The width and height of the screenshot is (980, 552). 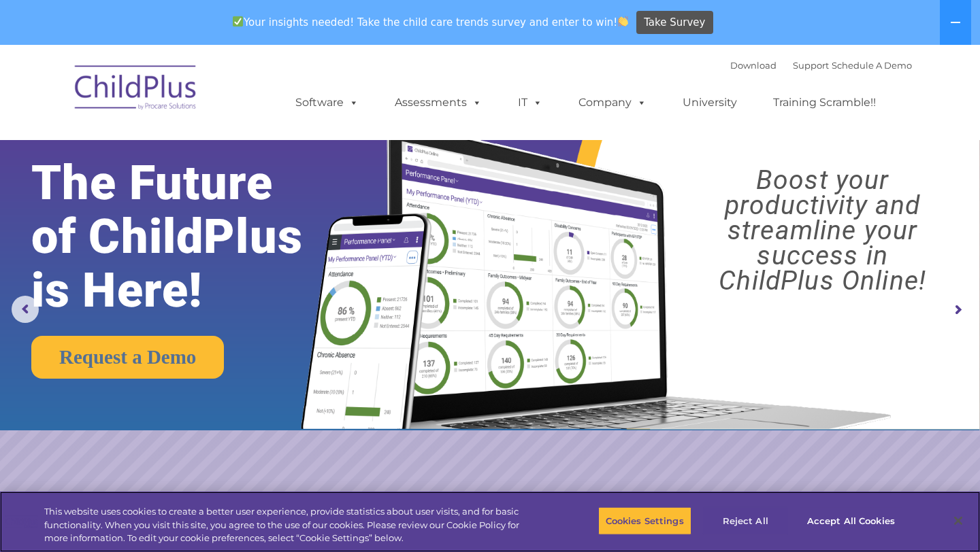 What do you see at coordinates (218, 151) in the screenshot?
I see `span: Phone number` at bounding box center [218, 151].